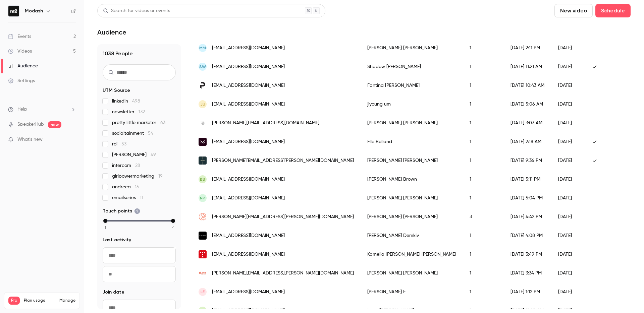 This screenshot has width=644, height=313. What do you see at coordinates (202, 216) in the screenshot?
I see `img: gymondo.com` at bounding box center [202, 216].